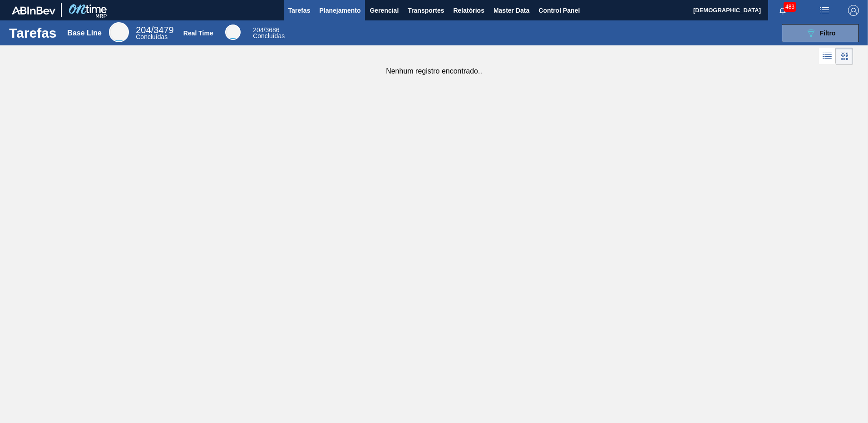  What do you see at coordinates (511, 10) in the screenshot?
I see `span: Master Data` at bounding box center [511, 10].